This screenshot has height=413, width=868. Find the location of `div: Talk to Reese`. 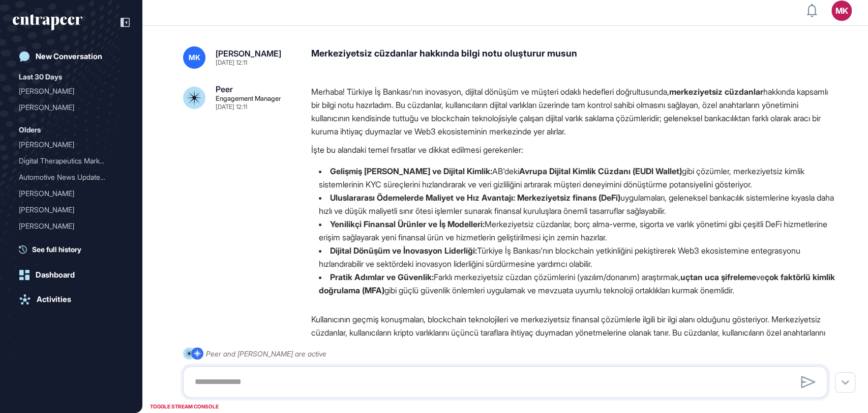

div: Talk to Reese is located at coordinates (71, 242).